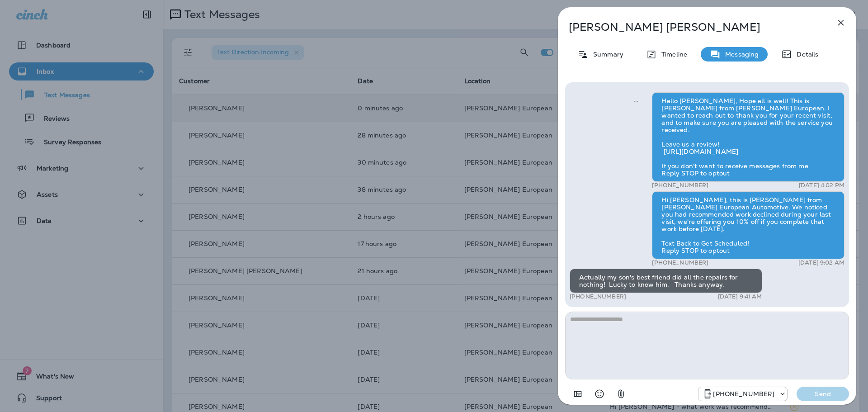 The width and height of the screenshot is (868, 412). I want to click on button: Add in a premade template, so click(578, 394).